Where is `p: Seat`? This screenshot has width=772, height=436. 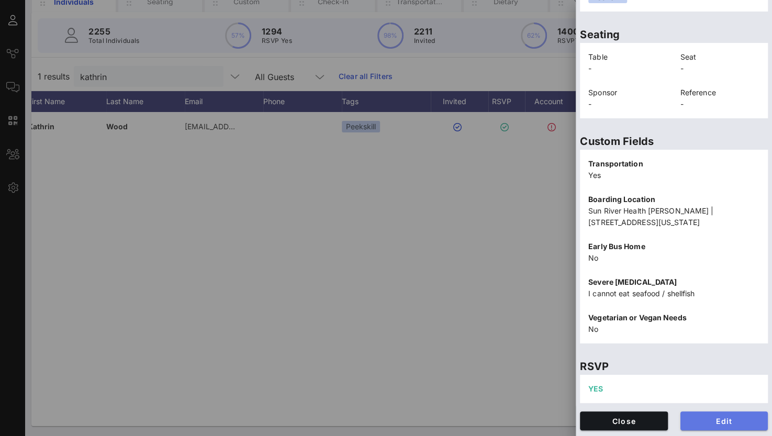
p: Seat is located at coordinates (720, 57).